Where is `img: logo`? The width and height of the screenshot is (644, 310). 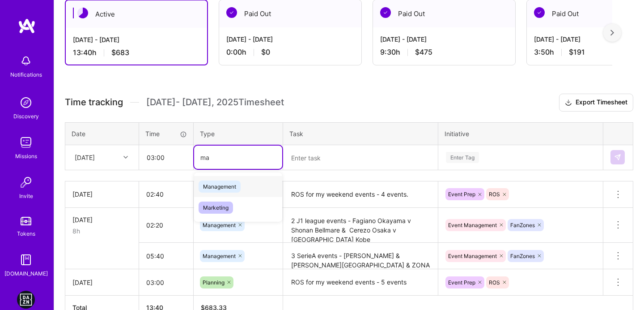 img: logo is located at coordinates (27, 26).